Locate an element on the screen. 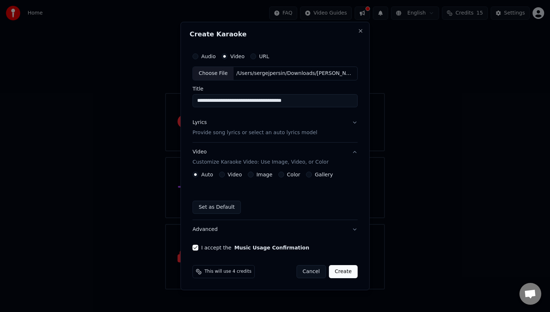 This screenshot has height=312, width=550. label: Color is located at coordinates (293, 175).